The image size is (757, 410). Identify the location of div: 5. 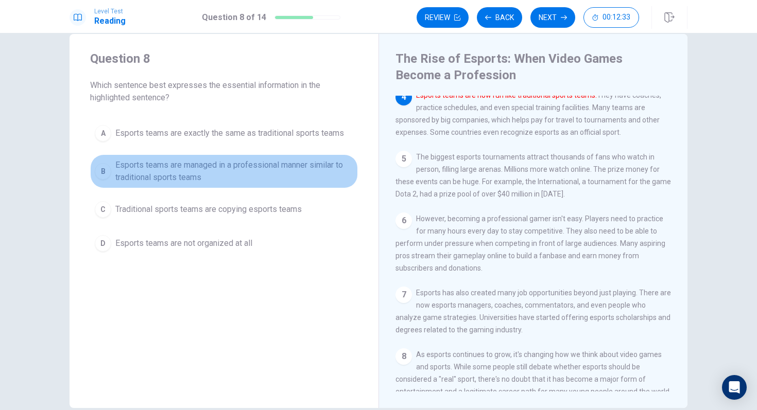
(403, 159).